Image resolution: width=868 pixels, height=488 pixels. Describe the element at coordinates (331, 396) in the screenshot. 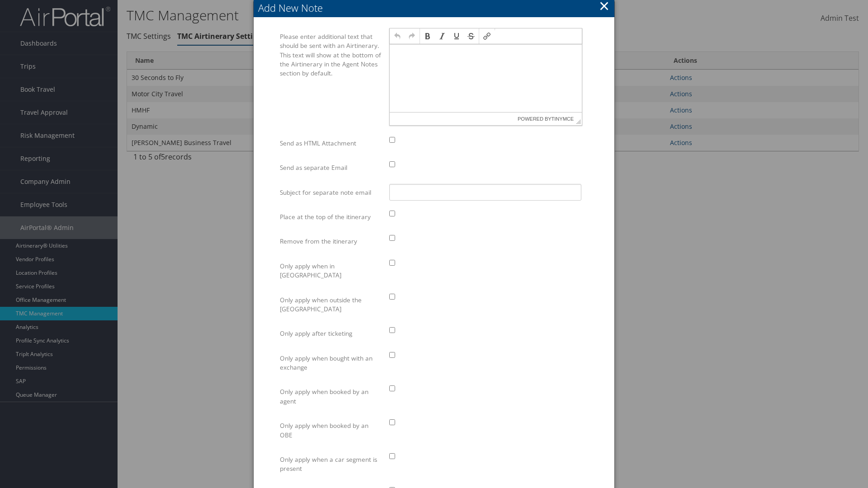

I see `label: Only apply when booked by an agent` at that location.